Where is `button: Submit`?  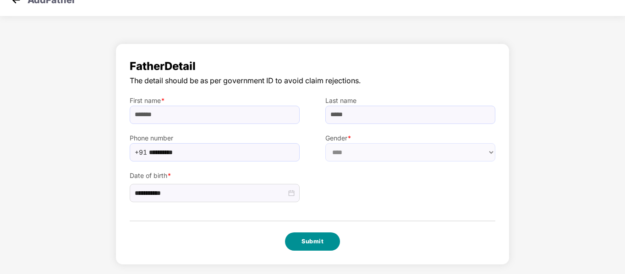 button: Submit is located at coordinates (313, 242).